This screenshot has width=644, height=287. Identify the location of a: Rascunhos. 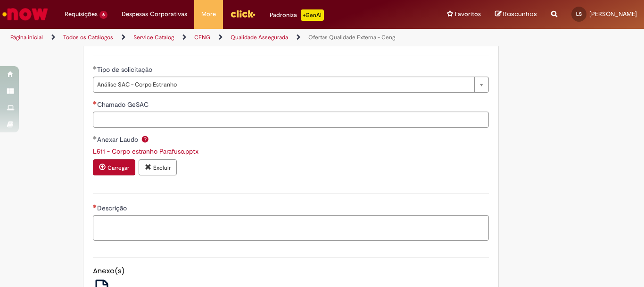
(516, 14).